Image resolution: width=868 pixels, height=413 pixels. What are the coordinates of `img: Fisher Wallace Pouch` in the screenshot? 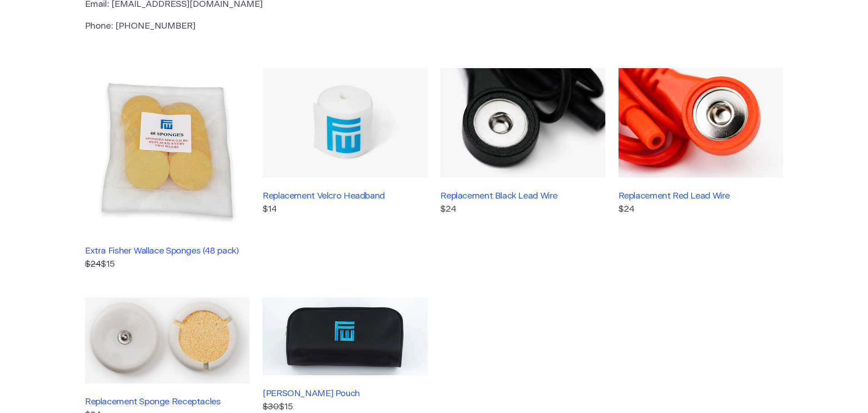 It's located at (345, 337).